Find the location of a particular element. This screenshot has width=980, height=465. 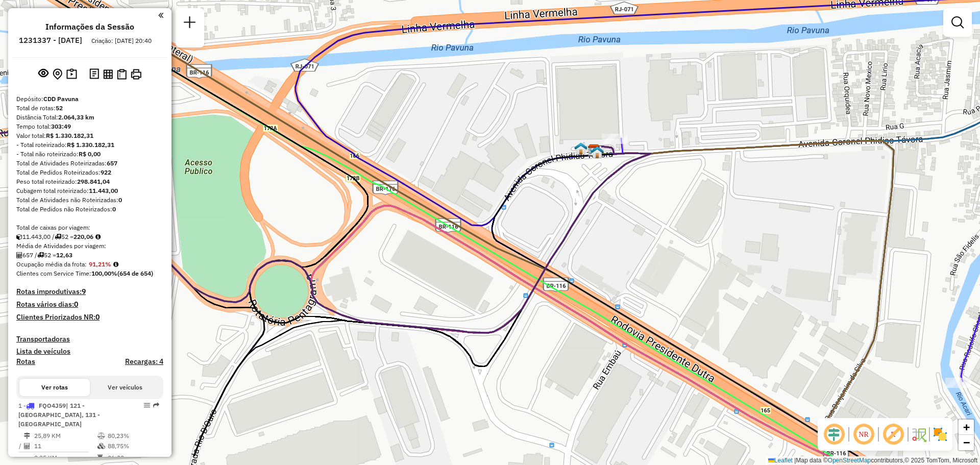

div: - Total não roteirizado: is located at coordinates (90, 154).